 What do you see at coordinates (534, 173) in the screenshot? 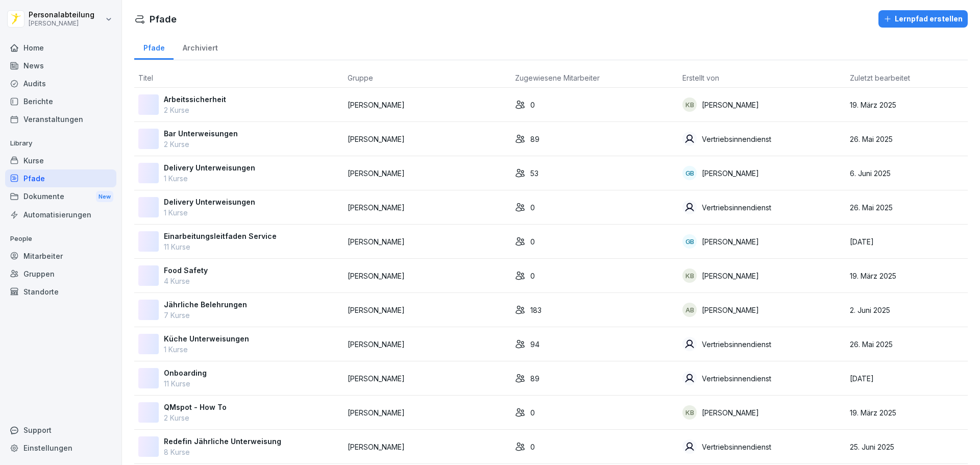
I see `p: 53` at bounding box center [534, 173].